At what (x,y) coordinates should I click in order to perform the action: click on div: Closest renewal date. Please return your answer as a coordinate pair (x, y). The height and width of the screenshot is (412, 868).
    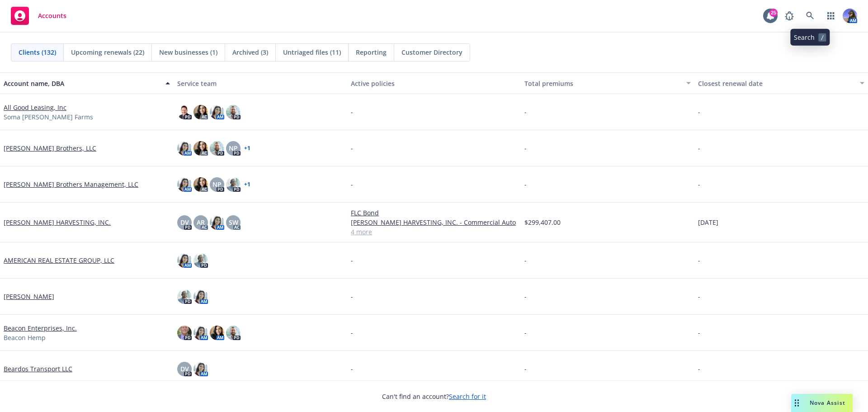
    Looking at the image, I should click on (776, 83).